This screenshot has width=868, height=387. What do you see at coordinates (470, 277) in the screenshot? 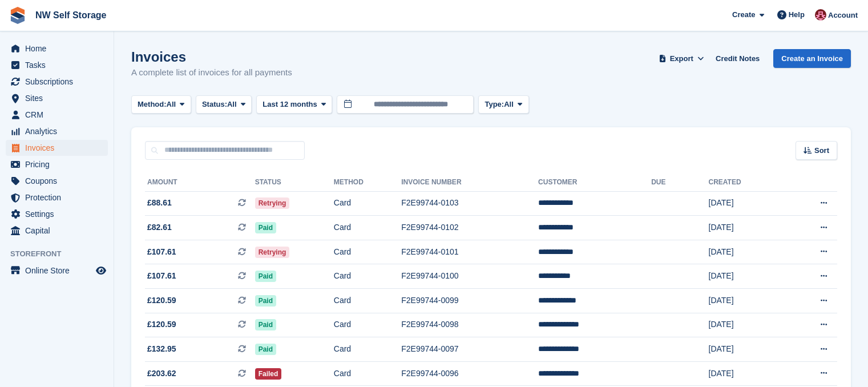
I see `td: F2E99744-0100` at bounding box center [470, 277].